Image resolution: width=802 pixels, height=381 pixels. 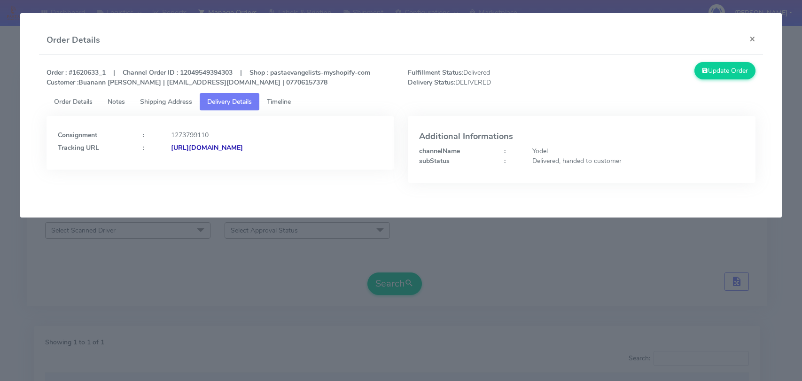 What do you see at coordinates (725, 70) in the screenshot?
I see `button: Update Order` at bounding box center [725, 70].